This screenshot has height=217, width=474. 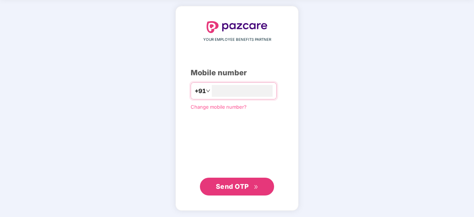 What do you see at coordinates (237, 73) in the screenshot?
I see `div: Mobile number` at bounding box center [237, 73].